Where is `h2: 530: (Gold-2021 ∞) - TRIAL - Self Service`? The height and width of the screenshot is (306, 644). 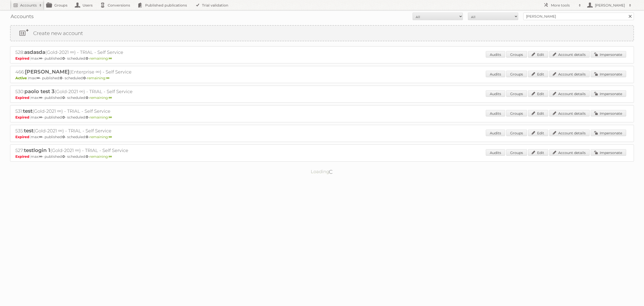
h2: 530: (Gold-2021 ∞) - TRIAL - Self Service is located at coordinates (103, 92).